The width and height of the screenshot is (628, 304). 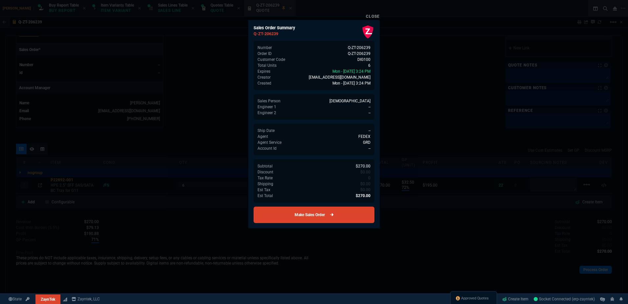 I want to click on a: Create Item, so click(x=516, y=299).